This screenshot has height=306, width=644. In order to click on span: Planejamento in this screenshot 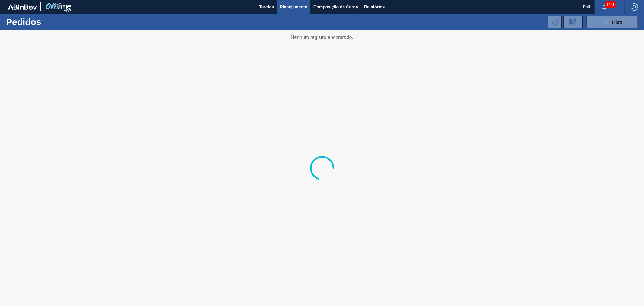, I will do `click(294, 7)`.